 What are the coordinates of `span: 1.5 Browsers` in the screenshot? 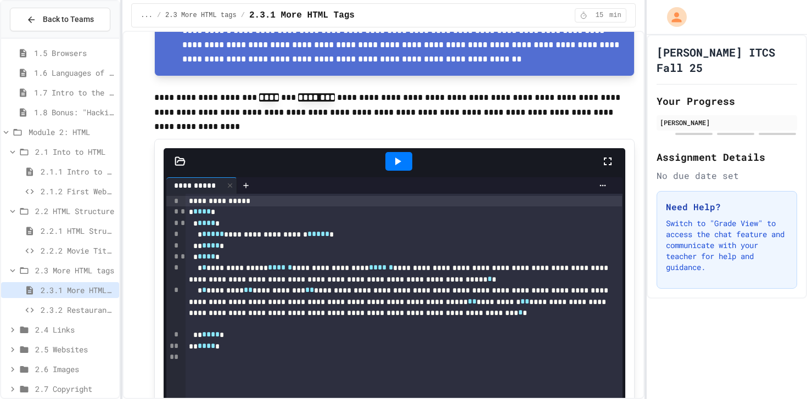 It's located at (74, 53).